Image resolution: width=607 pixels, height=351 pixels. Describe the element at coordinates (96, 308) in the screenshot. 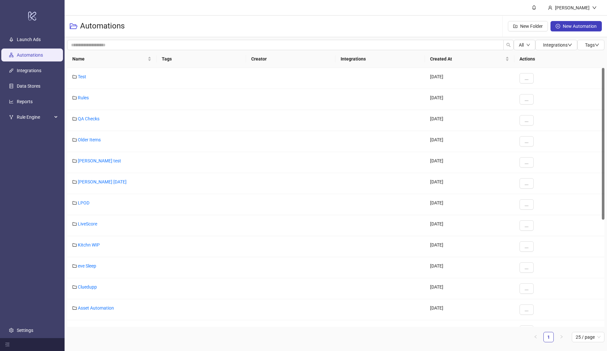

I see `a: Asset Automation` at that location.